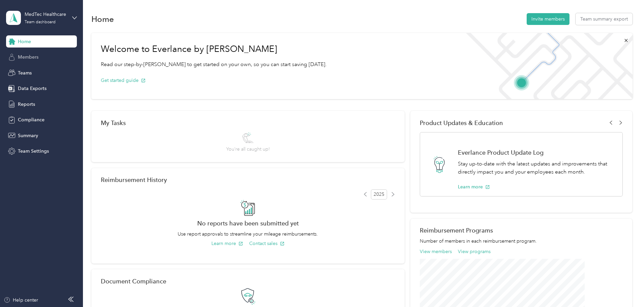 This screenshot has height=307, width=644. Describe the element at coordinates (475, 251) in the screenshot. I see `button: View programs` at that location.